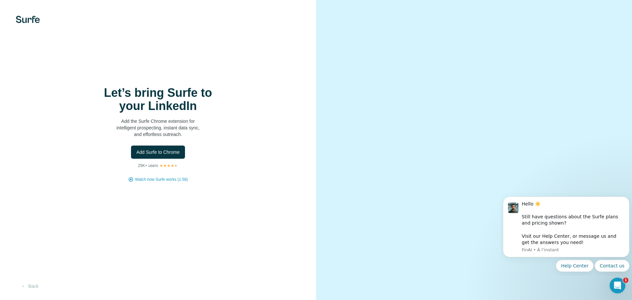 The image size is (632, 300). Describe the element at coordinates (158, 128) in the screenshot. I see `p: Add the Surfe Chrome extension for intelligent prospecting, instant data sync, and effortless out...` at that location.